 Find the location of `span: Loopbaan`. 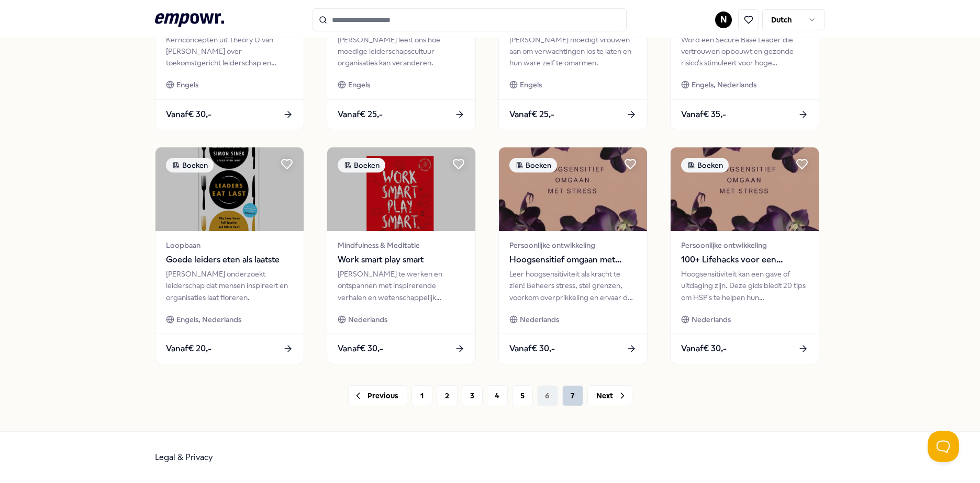

span: Loopbaan is located at coordinates (229, 245).